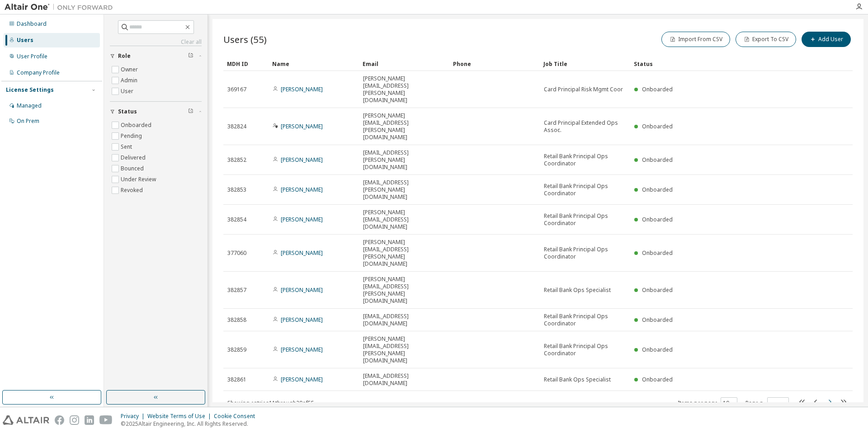  Describe the element at coordinates (707, 403) in the screenshot. I see `span: Items per page` at that location.